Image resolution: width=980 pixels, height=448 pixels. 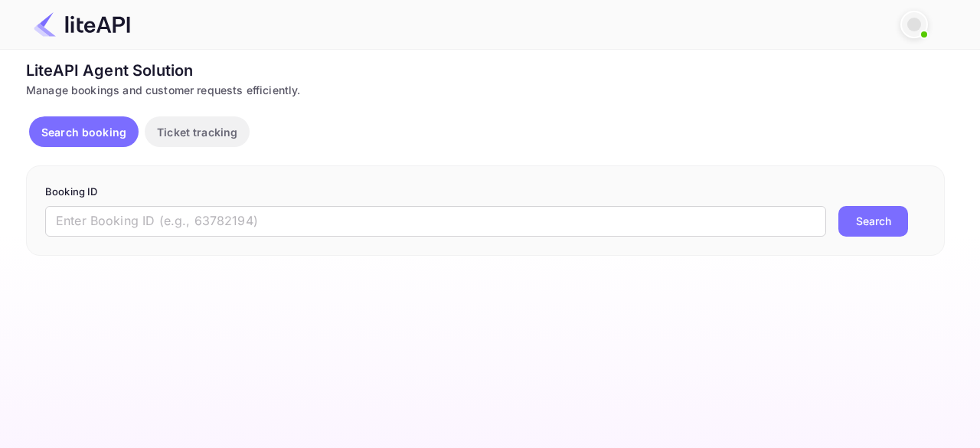 What do you see at coordinates (485, 71) in the screenshot?
I see `div: LiteAPI Agent Solution` at bounding box center [485, 71].